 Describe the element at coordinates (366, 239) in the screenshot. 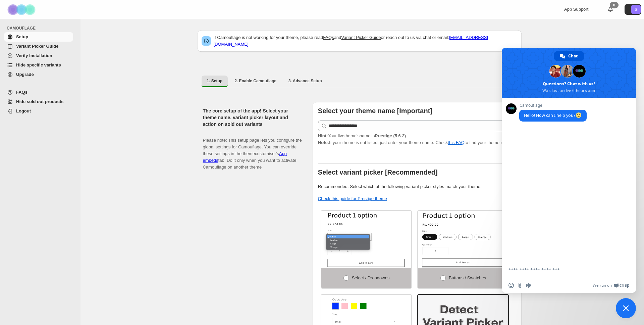

I see `img: Select / Dropdowns` at that location.